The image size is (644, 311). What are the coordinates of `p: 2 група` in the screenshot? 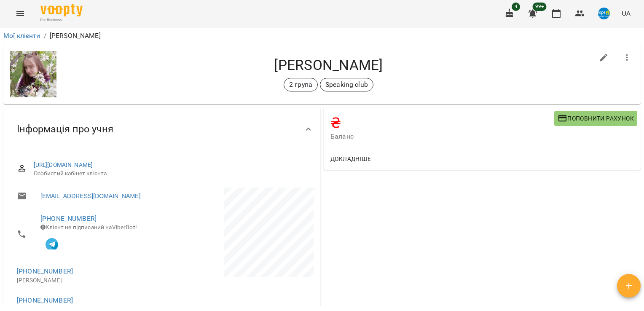 It's located at (301, 85).